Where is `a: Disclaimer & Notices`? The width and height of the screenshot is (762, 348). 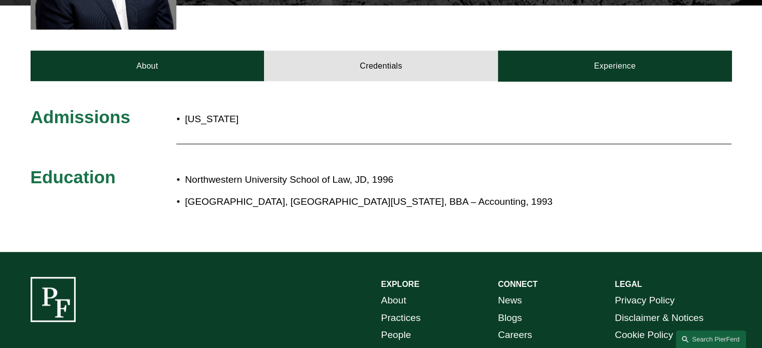 a: Disclaimer & Notices is located at coordinates (659, 318).